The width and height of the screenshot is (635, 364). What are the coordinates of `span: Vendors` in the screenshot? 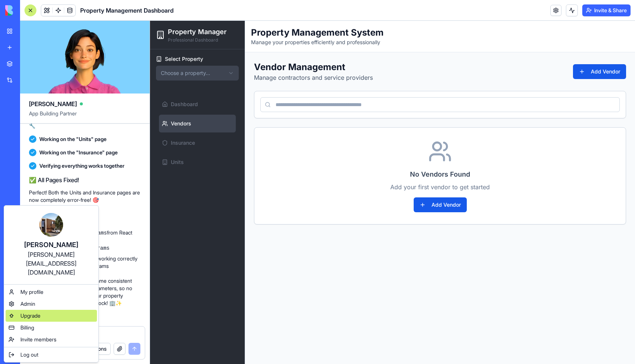 It's located at (31, 102).